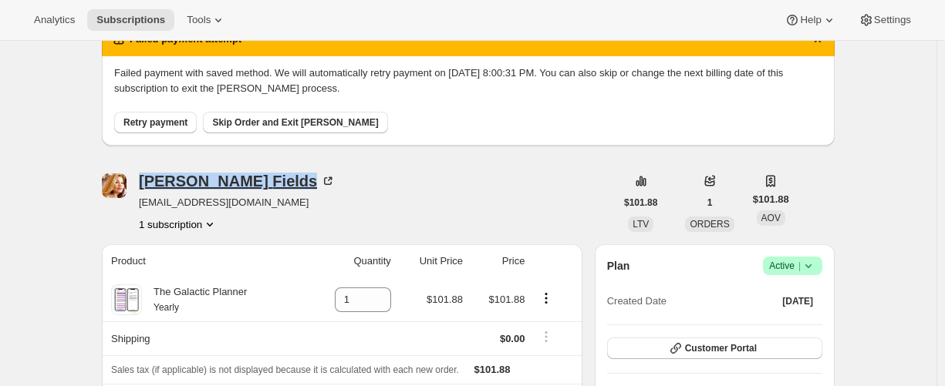 The height and width of the screenshot is (386, 945). Describe the element at coordinates (619, 266) in the screenshot. I see `h2: Plan` at that location.